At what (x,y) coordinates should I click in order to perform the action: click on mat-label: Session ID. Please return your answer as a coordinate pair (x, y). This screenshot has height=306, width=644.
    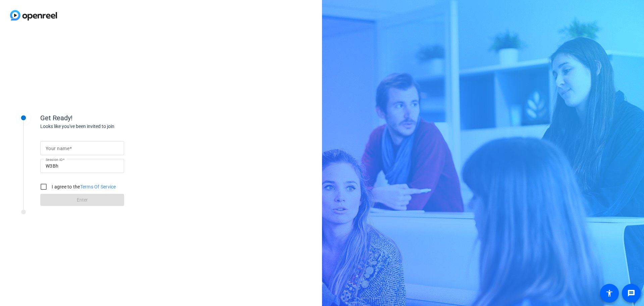
    Looking at the image, I should click on (54, 159).